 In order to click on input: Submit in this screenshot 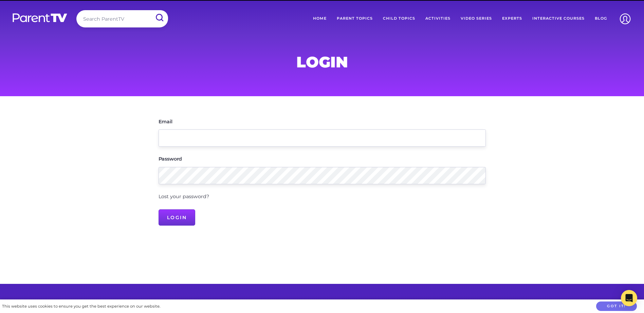, I will do `click(159, 18)`.